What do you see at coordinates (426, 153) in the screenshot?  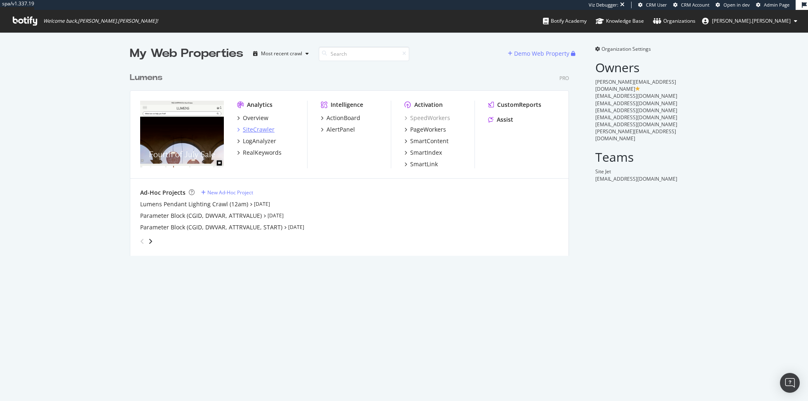 I see `div: SmartIndex` at bounding box center [426, 153].